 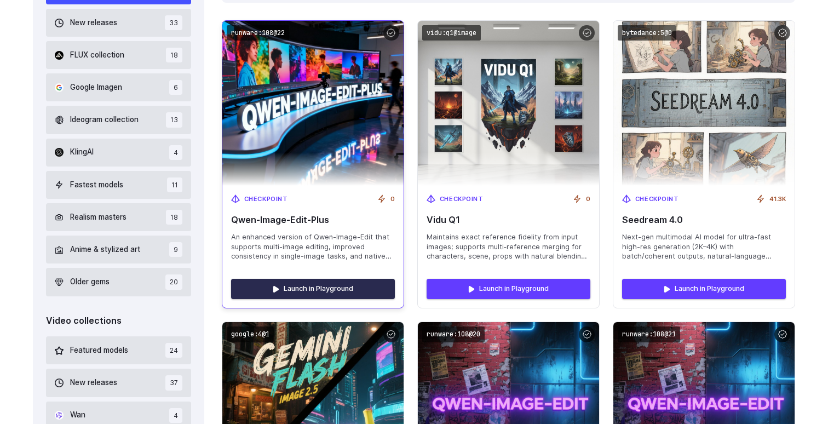 I want to click on img: Qwen-Image-Edit-Plus, so click(x=313, y=103).